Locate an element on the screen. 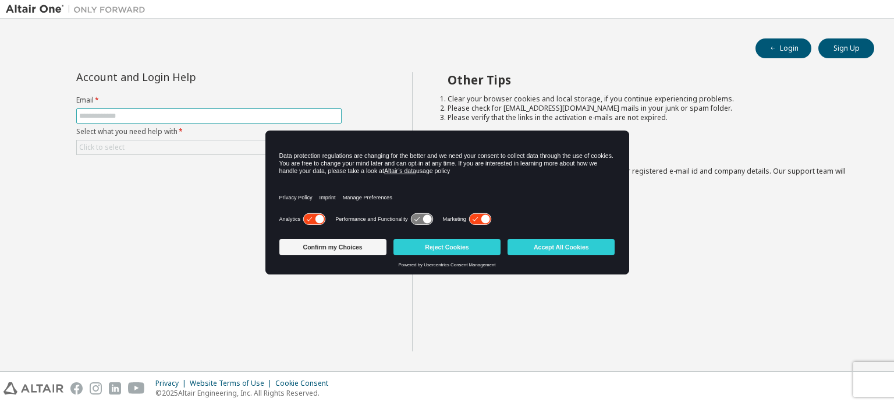  label: Email is located at coordinates (209, 100).